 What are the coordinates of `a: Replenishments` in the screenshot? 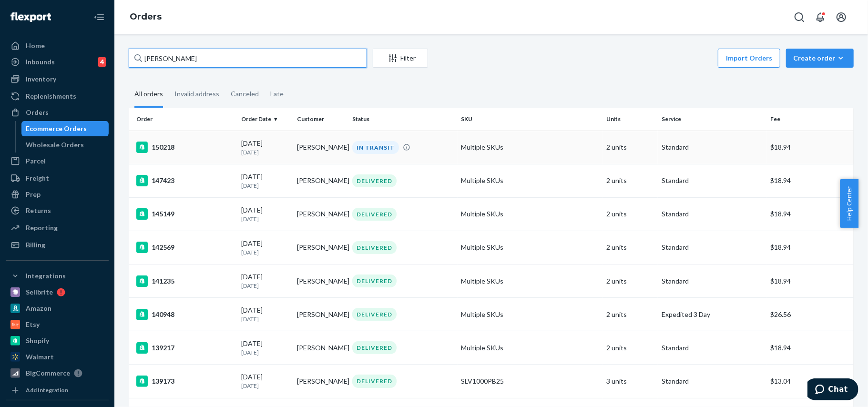 It's located at (57, 96).